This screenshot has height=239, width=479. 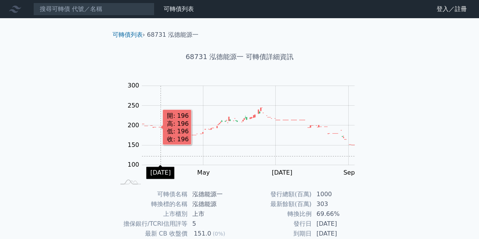 What do you see at coordinates (213, 224) in the screenshot?
I see `td: 5` at bounding box center [213, 224].